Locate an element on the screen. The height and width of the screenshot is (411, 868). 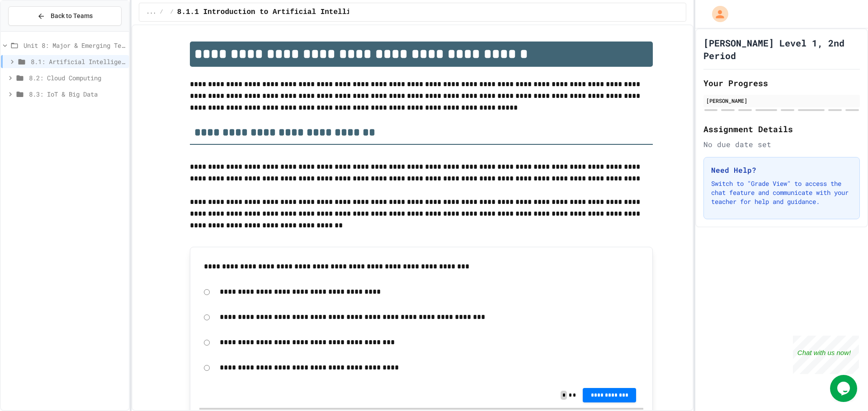
p: Chat with us now! is located at coordinates (31, 17).